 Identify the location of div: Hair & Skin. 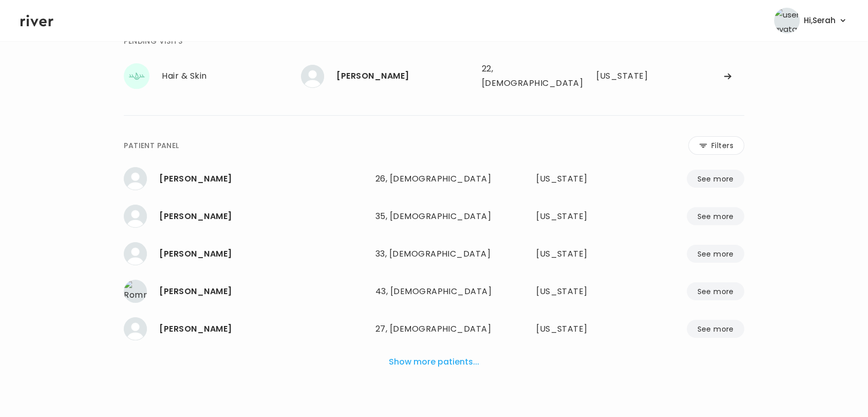
(231, 76).